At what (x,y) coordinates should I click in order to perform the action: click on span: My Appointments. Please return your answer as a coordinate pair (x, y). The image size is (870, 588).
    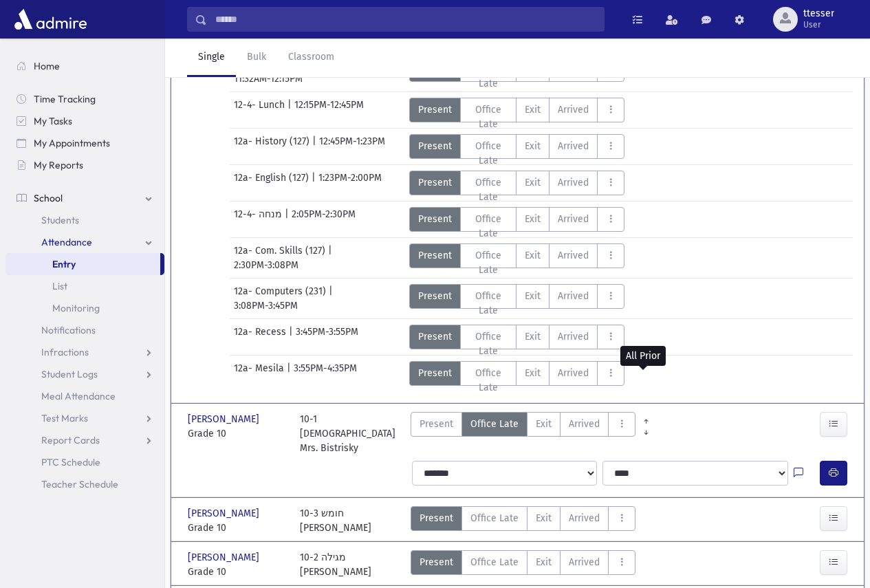
    Looking at the image, I should click on (71, 143).